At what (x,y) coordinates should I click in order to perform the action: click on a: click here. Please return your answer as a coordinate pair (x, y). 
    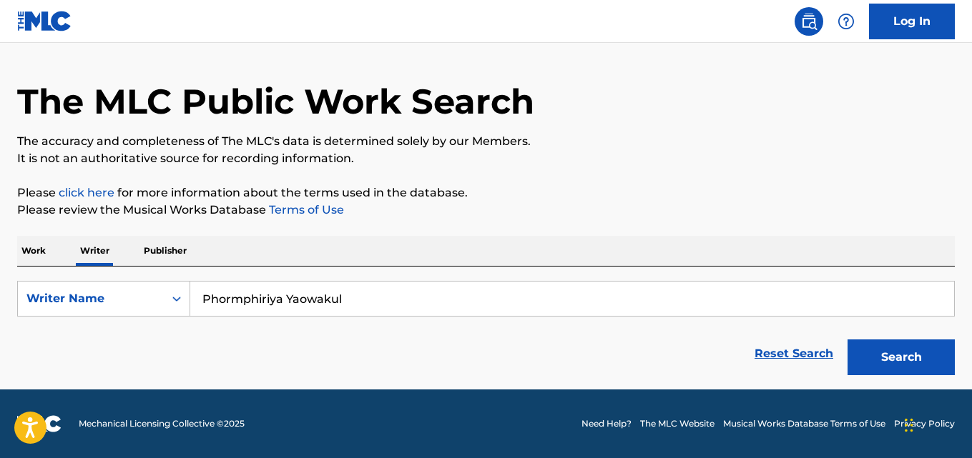
    Looking at the image, I should click on (87, 192).